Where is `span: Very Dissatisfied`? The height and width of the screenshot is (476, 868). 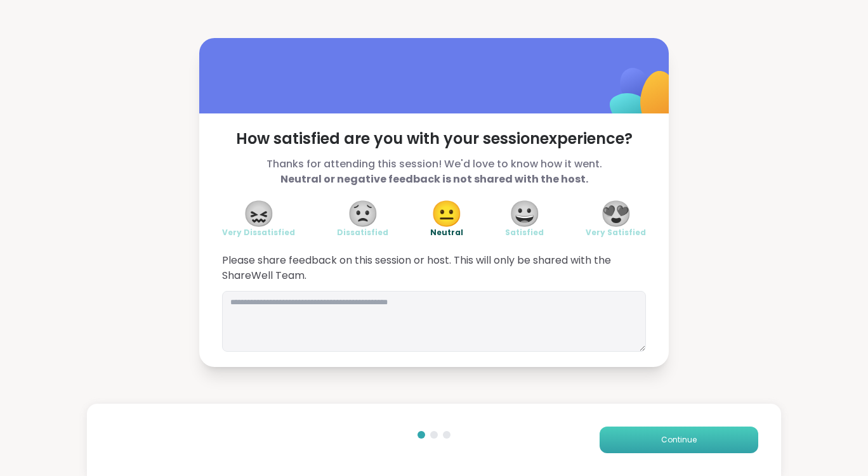
span: Very Dissatisfied is located at coordinates (259, 233).